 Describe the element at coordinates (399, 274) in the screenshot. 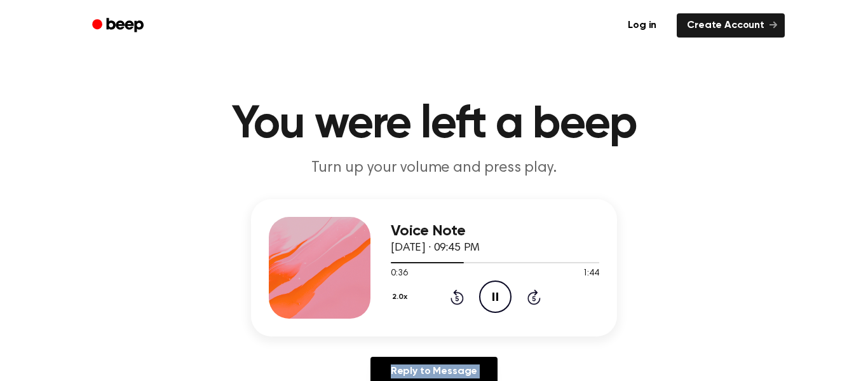

I see `span: 0:36` at that location.